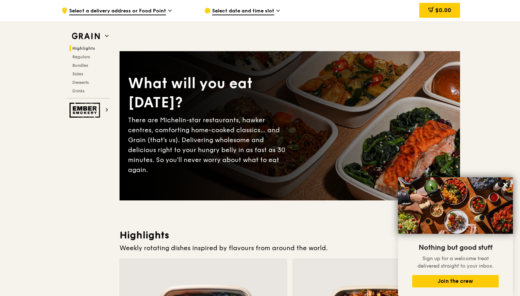 The height and width of the screenshot is (296, 520). Describe the element at coordinates (506, 185) in the screenshot. I see `button: Close` at that location.